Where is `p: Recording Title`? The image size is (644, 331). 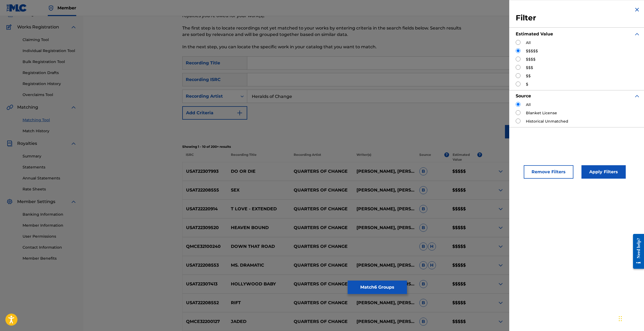
p: Recording Title is located at coordinates (259, 157).